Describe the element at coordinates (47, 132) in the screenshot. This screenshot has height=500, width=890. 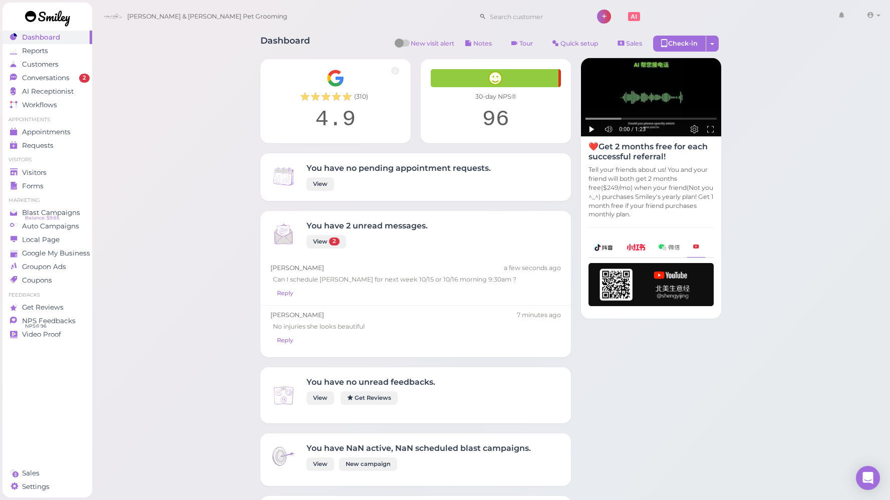
I see `a: Appointments` at that location.